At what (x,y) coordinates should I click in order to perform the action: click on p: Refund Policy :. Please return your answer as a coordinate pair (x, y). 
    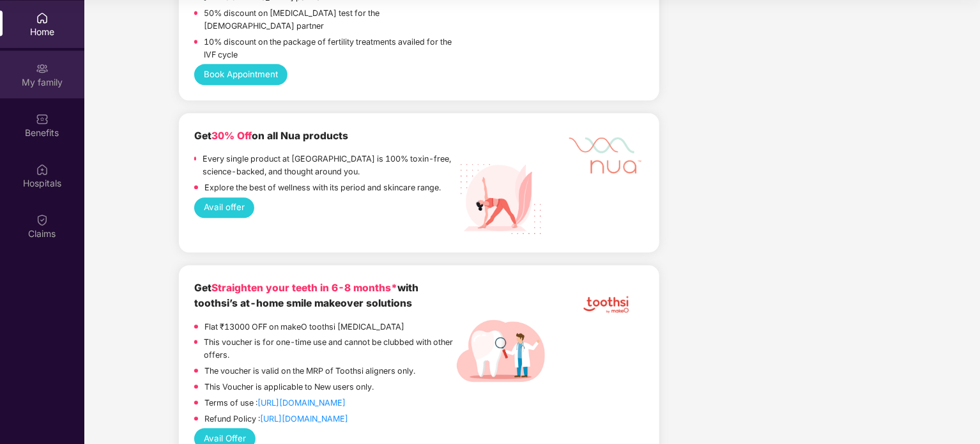
    Looking at the image, I should click on (276, 420).